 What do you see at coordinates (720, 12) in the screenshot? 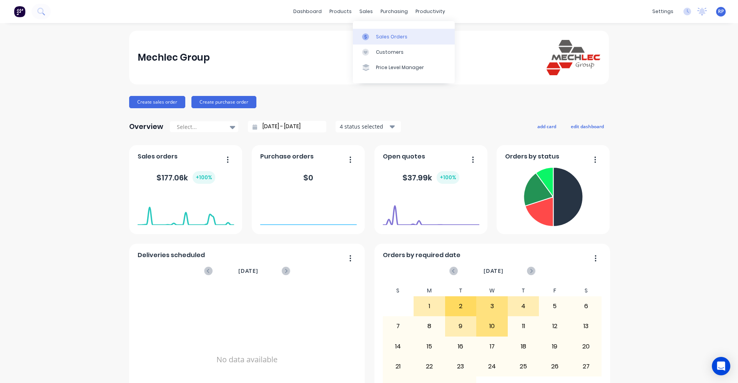
I see `span: RP` at bounding box center [720, 12].